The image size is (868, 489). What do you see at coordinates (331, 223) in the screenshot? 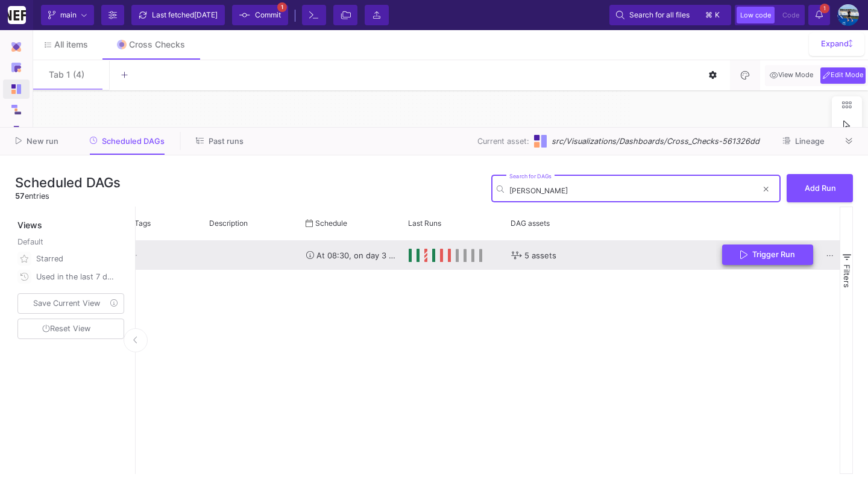
I see `span: Schedule` at bounding box center [331, 223].